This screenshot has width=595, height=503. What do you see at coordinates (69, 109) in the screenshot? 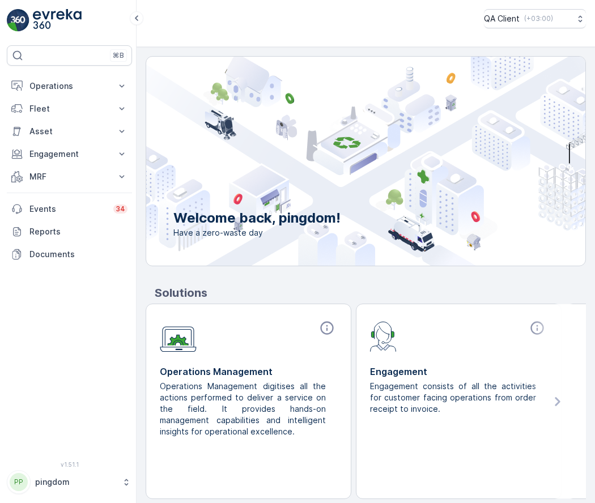
I see `button: Fleet` at bounding box center [69, 109].